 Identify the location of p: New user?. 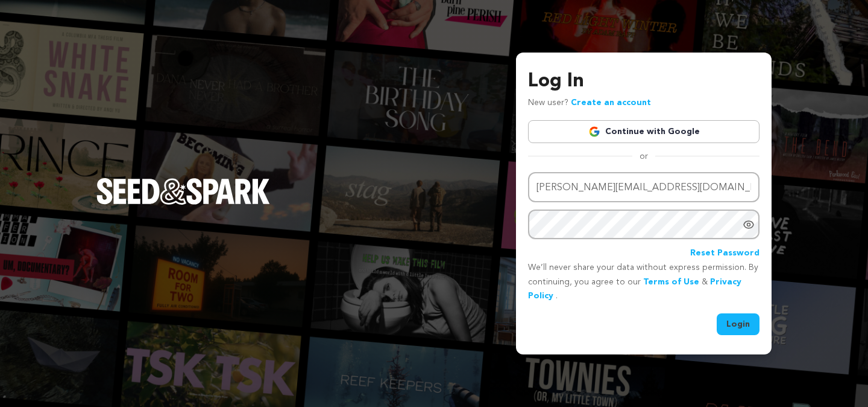
(589, 103).